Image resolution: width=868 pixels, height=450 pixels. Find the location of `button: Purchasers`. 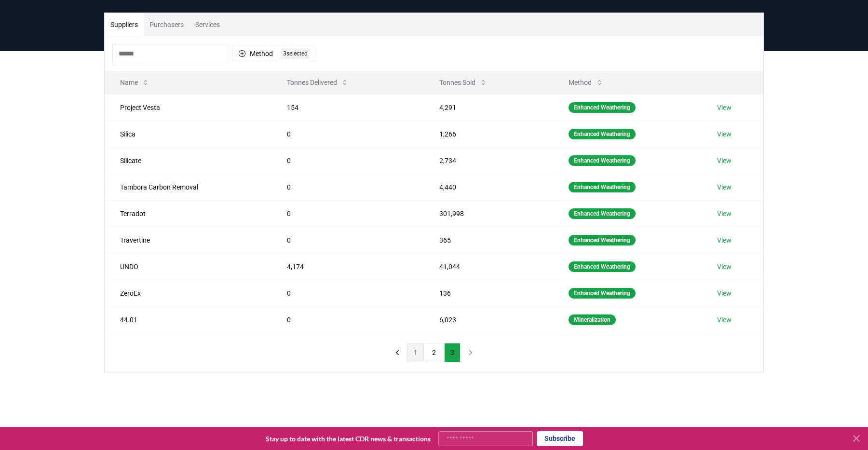

button: Purchasers is located at coordinates (166, 25).